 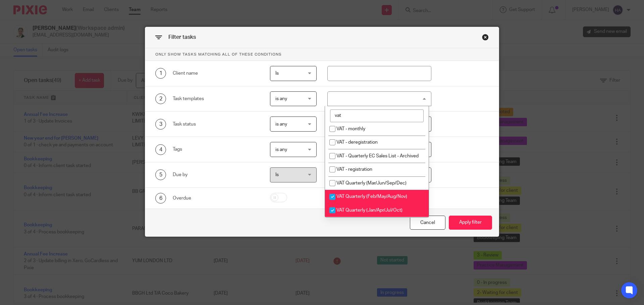 I want to click on input: Search options..., so click(x=377, y=116).